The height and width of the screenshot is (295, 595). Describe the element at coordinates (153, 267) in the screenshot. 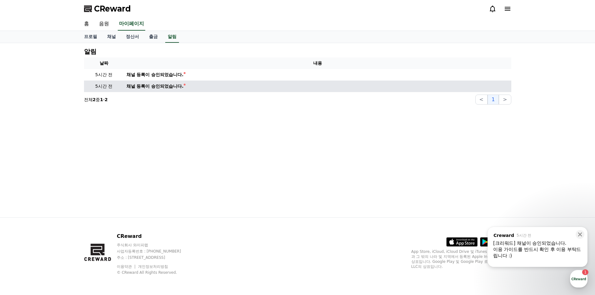

I see `a: 개인정보처리방침` at that location.